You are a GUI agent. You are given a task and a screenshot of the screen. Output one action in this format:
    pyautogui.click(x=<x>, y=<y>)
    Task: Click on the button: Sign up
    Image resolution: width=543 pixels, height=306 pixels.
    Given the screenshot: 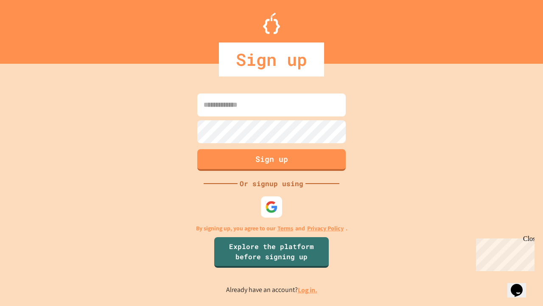 What is the action you would take?
    pyautogui.click(x=272, y=160)
    